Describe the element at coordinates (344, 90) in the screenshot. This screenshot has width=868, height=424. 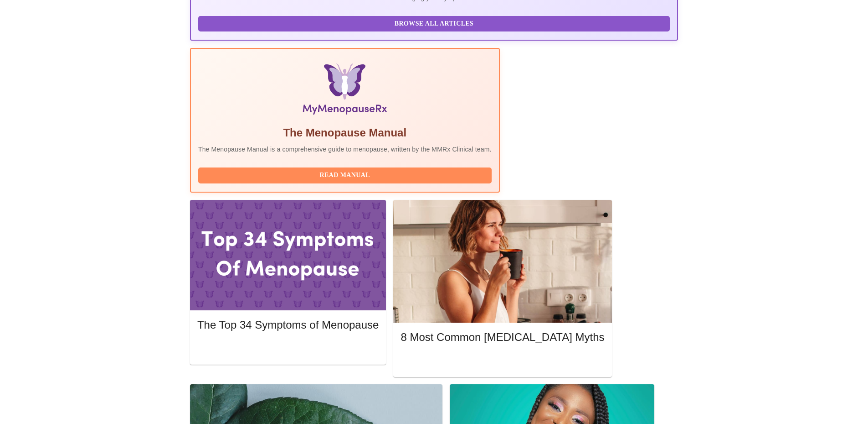
I see `img: Menopause Manual` at that location.